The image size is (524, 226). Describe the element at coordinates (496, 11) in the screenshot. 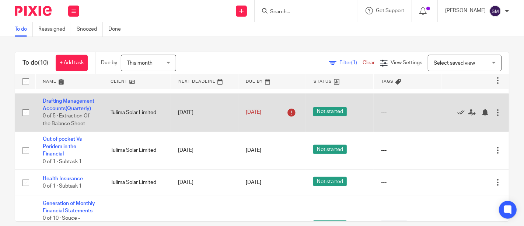

I see `img: svg%3E` at that location.